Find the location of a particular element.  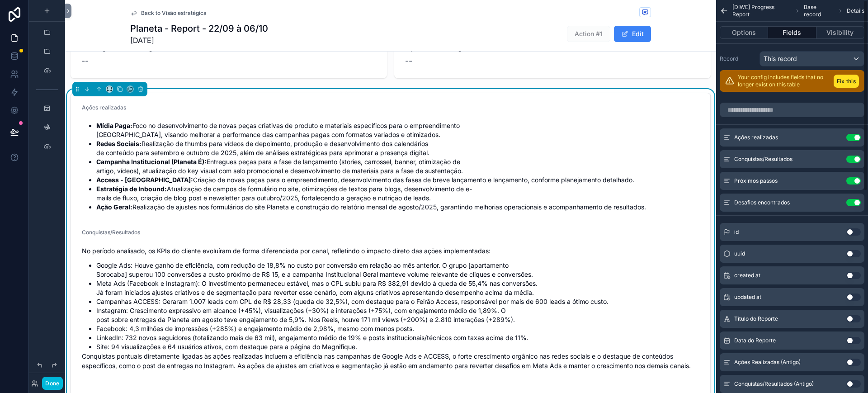

p: No período analisado, os KPIs do cliente evoluíram de forma diferenciada por canal, refletindo o ... is located at coordinates (390, 251).